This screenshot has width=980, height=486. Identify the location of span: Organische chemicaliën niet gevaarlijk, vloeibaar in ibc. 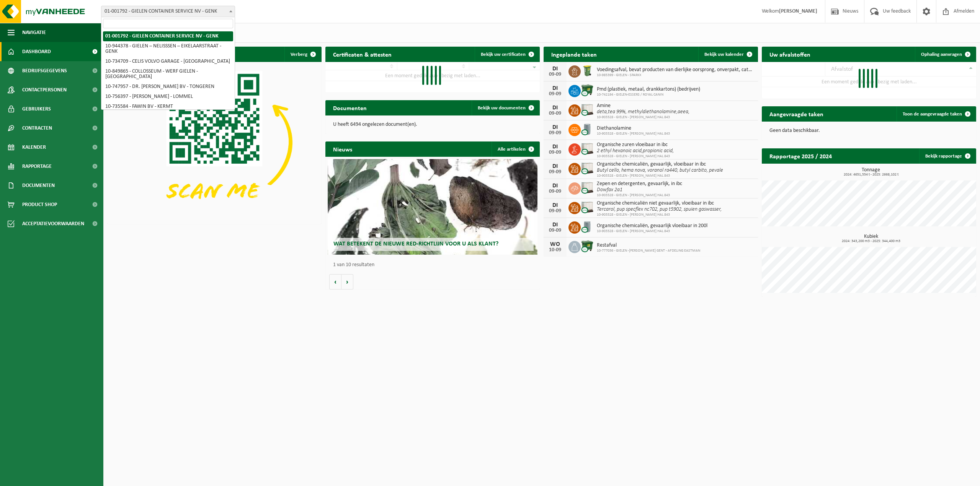
(659, 203).